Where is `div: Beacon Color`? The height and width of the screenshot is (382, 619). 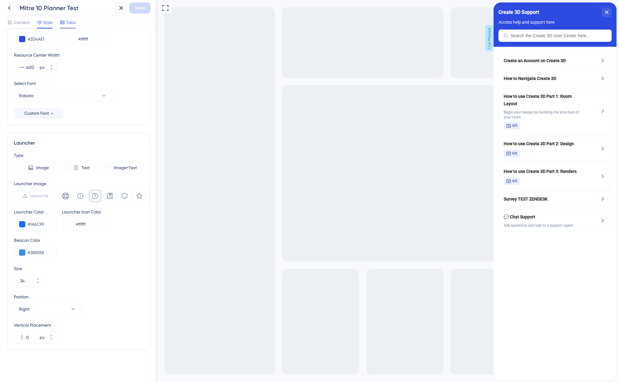
div: Beacon Color is located at coordinates (79, 240).